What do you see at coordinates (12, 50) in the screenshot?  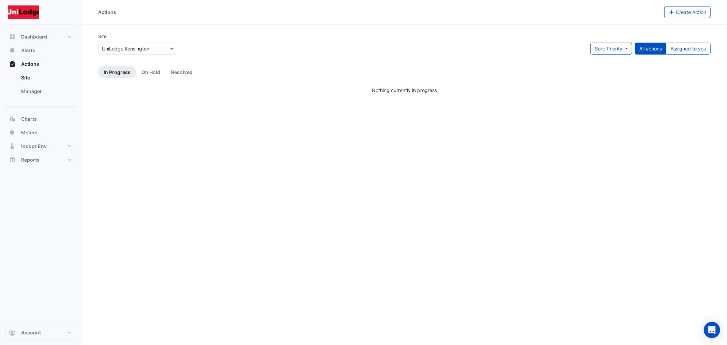 I see `app-icon: Alerts` at bounding box center [12, 50].